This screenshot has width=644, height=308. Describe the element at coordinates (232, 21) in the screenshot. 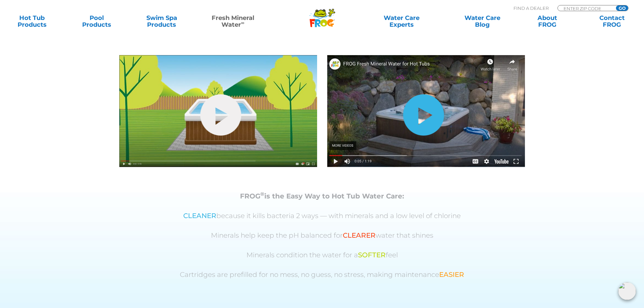

I see `a: Fresh MineralWater∞` at that location.